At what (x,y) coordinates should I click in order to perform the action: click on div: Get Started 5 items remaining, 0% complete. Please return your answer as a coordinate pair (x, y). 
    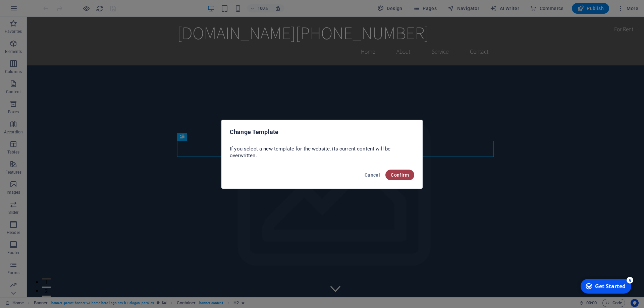
    Looking at the image, I should click on (29, 10).